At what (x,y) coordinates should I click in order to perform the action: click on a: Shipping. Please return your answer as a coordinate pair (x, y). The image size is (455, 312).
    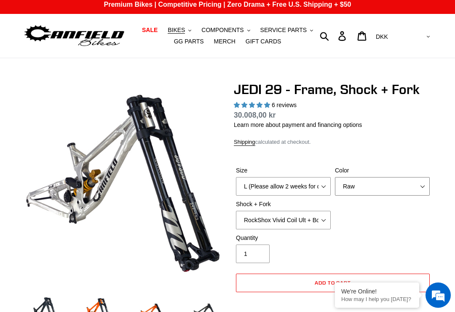
    Looking at the image, I should click on (244, 142).